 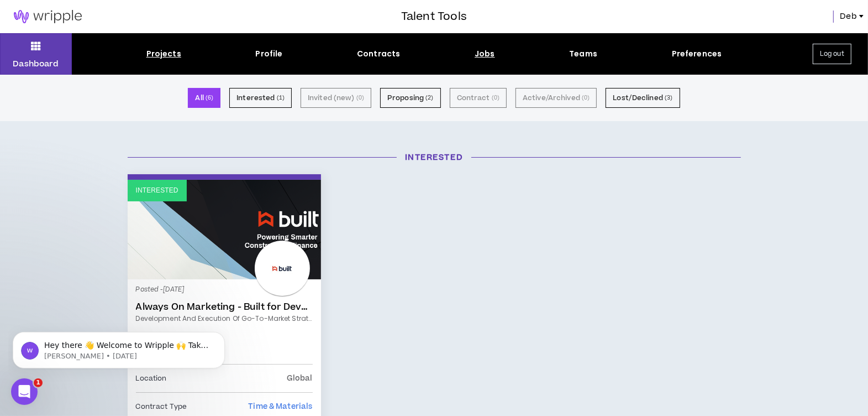 What do you see at coordinates (157, 190) in the screenshot?
I see `p: Interested` at bounding box center [157, 190].